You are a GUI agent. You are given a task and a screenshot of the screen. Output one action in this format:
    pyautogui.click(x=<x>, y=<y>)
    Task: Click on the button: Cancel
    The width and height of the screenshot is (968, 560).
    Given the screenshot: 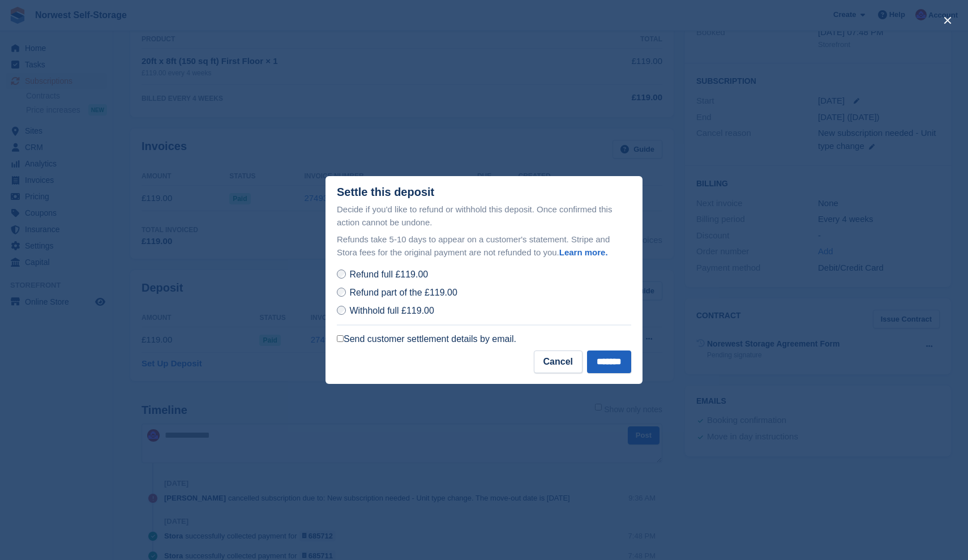 What is the action you would take?
    pyautogui.click(x=558, y=362)
    